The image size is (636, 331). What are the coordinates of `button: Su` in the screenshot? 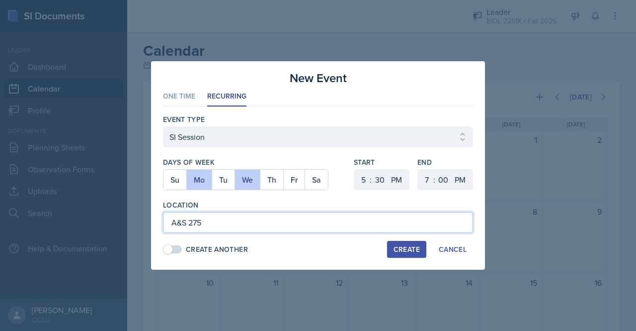 It's located at (175, 179).